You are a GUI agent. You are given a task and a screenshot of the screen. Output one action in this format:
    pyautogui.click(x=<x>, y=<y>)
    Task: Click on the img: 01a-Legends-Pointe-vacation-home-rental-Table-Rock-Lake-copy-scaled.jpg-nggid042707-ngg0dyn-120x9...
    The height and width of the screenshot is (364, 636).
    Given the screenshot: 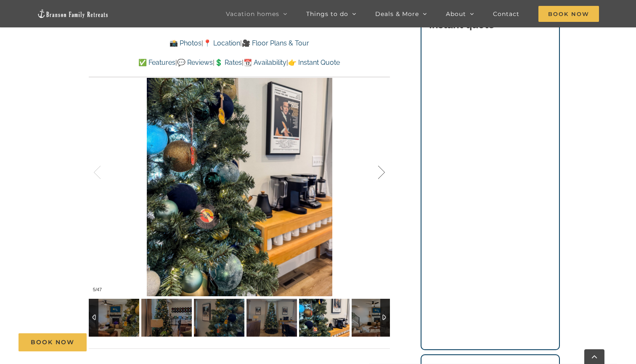 What is the action you would take?
    pyautogui.click(x=377, y=318)
    